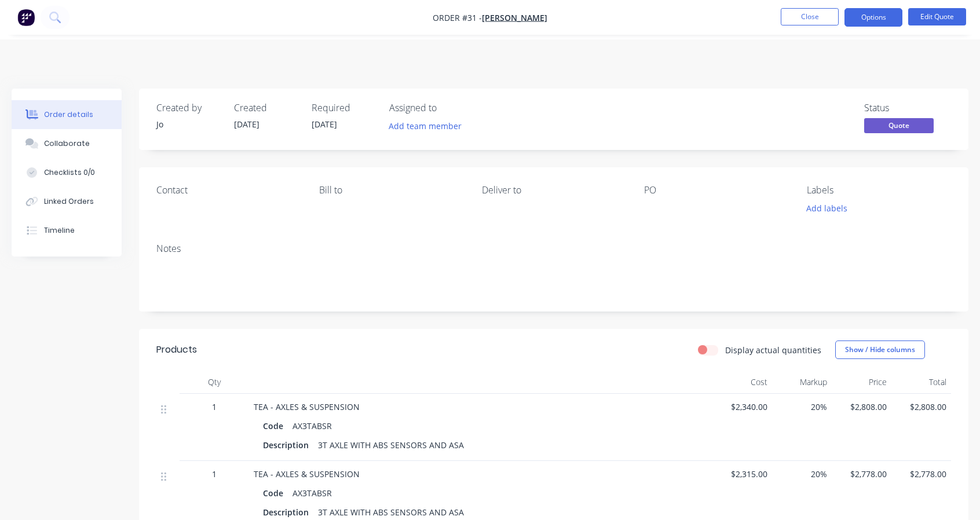 The image size is (980, 520). What do you see at coordinates (188, 124) in the screenshot?
I see `div: Jo` at bounding box center [188, 124].